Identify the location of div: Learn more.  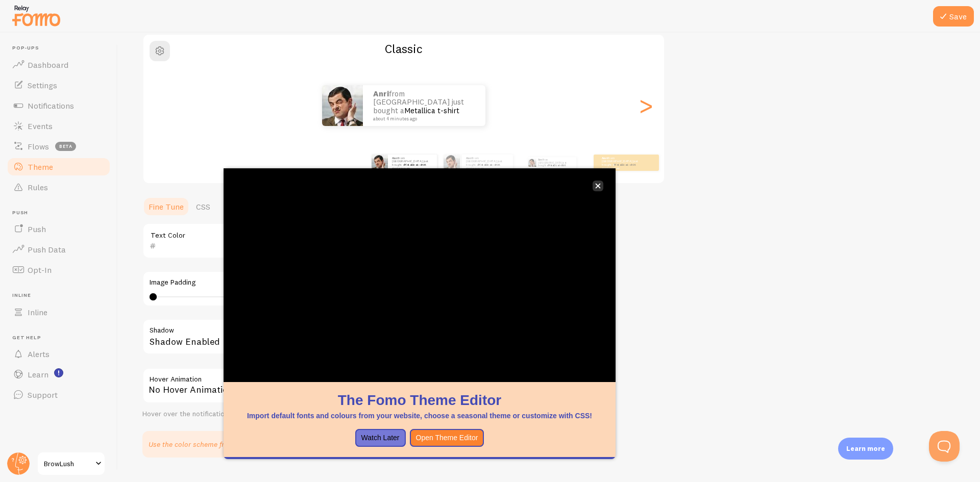
(865, 448).